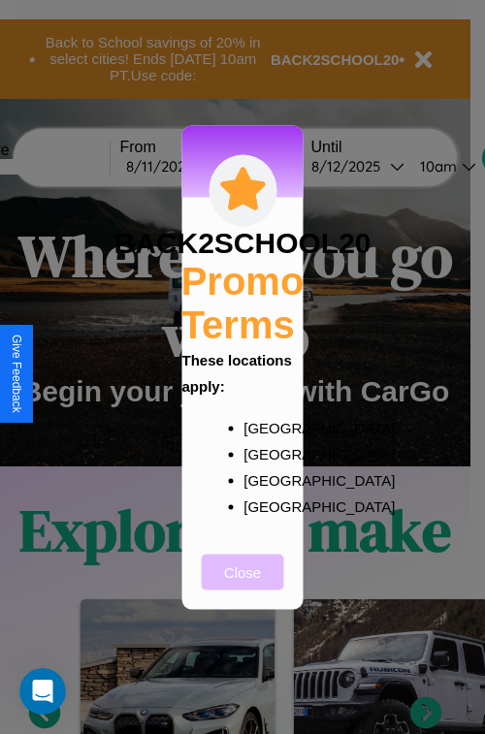 Image resolution: width=485 pixels, height=734 pixels. I want to click on b: These locations apply:, so click(237, 372).